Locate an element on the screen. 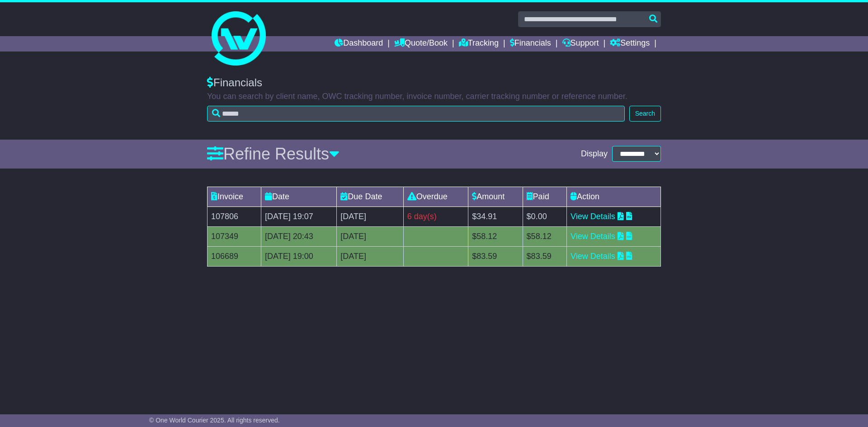 The width and height of the screenshot is (868, 427). td: $0.00 is located at coordinates (545, 216).